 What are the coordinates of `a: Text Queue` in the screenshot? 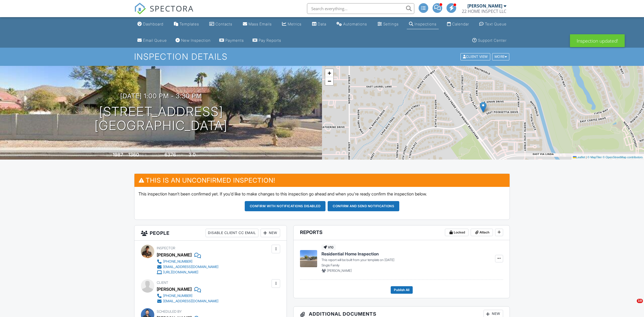 It's located at (493, 24).